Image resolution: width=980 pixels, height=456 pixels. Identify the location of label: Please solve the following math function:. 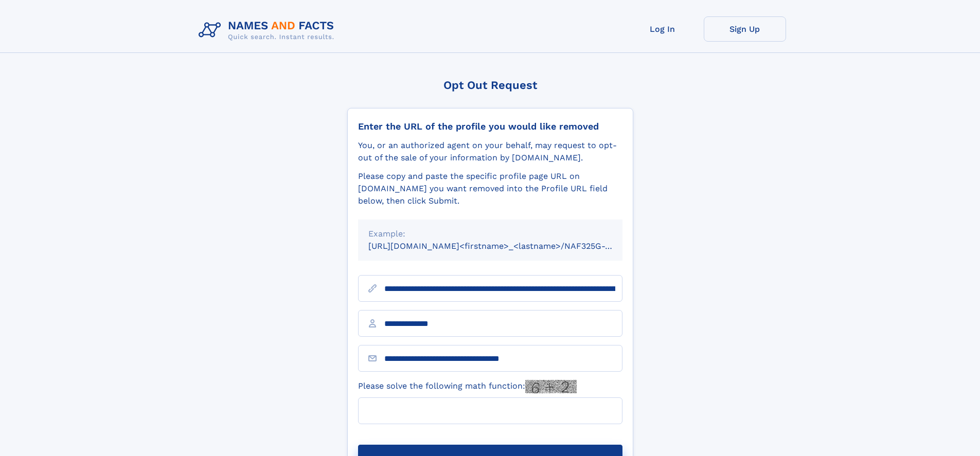
(467, 386).